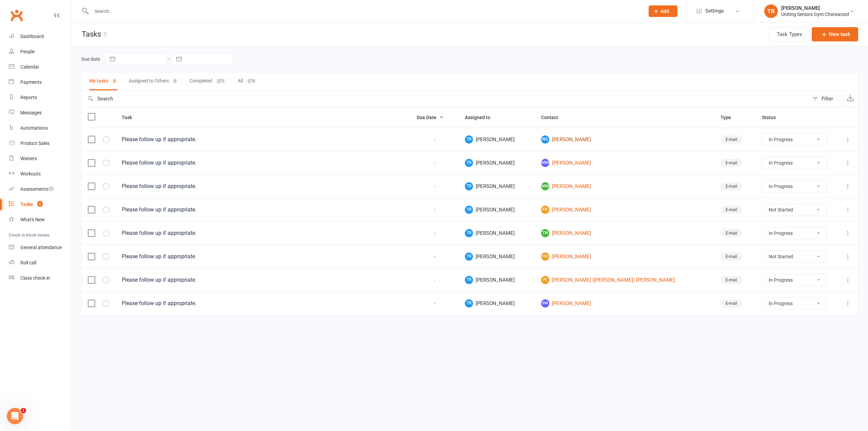 The height and width of the screenshot is (431, 868). I want to click on button: My tasks8, so click(103, 81).